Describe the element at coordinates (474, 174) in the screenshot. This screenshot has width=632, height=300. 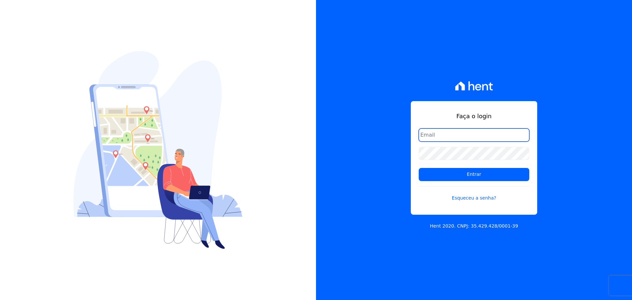
I see `input: Entrar` at that location.